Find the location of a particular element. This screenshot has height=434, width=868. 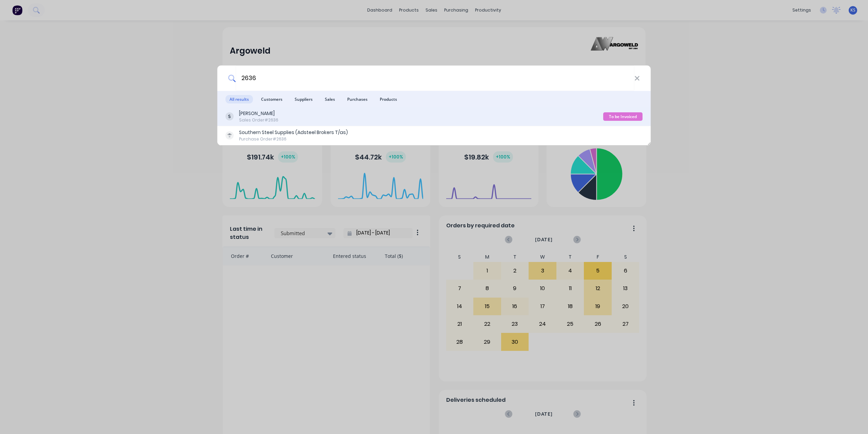

span: All results is located at coordinates (239, 99).